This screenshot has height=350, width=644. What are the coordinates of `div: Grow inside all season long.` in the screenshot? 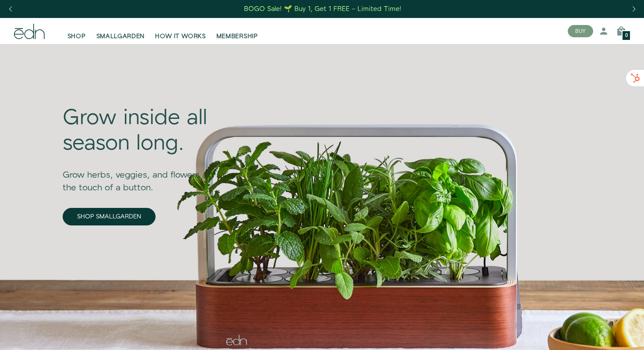 It's located at (143, 131).